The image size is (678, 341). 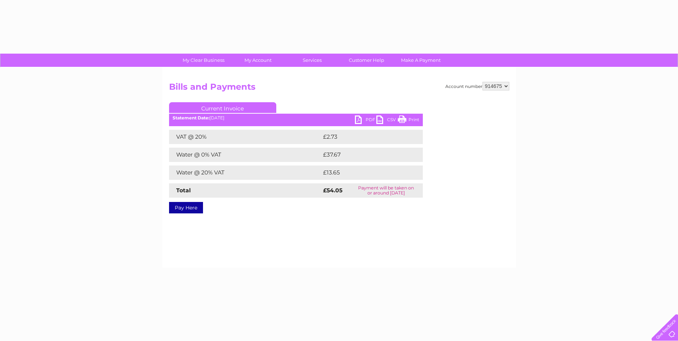 What do you see at coordinates (367, 60) in the screenshot?
I see `a: Customer Help` at bounding box center [367, 60].